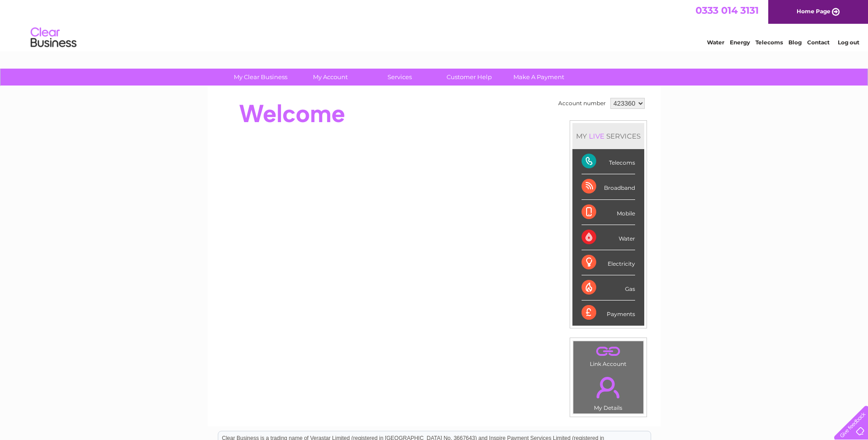 Image resolution: width=868 pixels, height=440 pixels. Describe the element at coordinates (53, 37) in the screenshot. I see `img: logo.png` at that location.